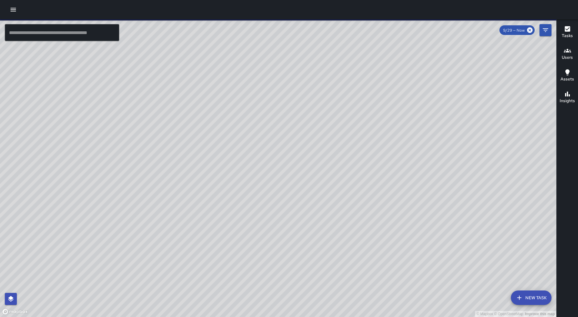  What do you see at coordinates (567, 76) in the screenshot?
I see `button: Assets` at bounding box center [567, 76].